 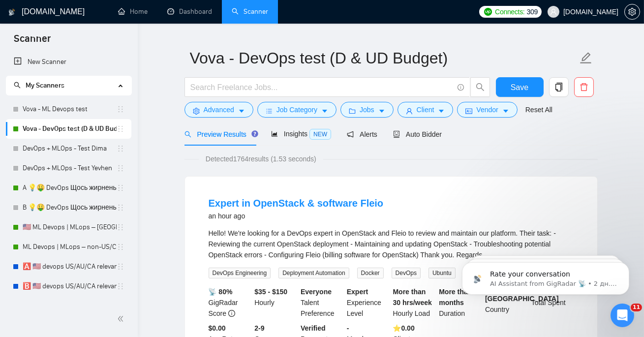 What do you see at coordinates (30, 37) in the screenshot?
I see `img: Profile image for AI Assistant from GigRadar 📡` at bounding box center [30, 37].